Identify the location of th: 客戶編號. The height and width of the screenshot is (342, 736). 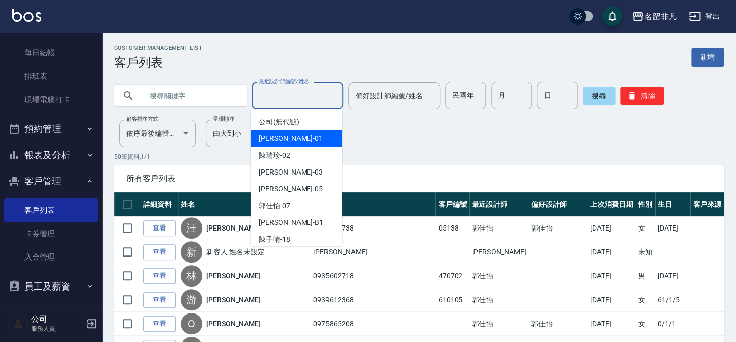
(452, 204).